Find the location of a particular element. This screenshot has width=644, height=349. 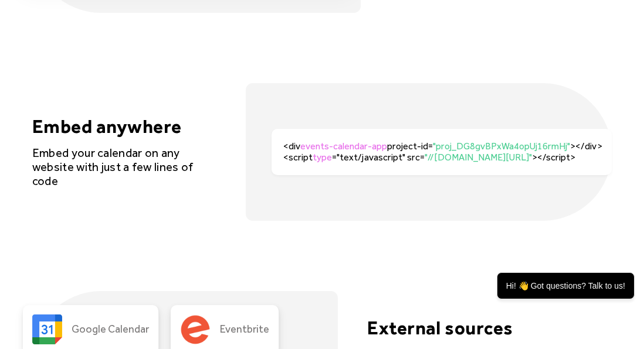

span: type is located at coordinates (322, 157).